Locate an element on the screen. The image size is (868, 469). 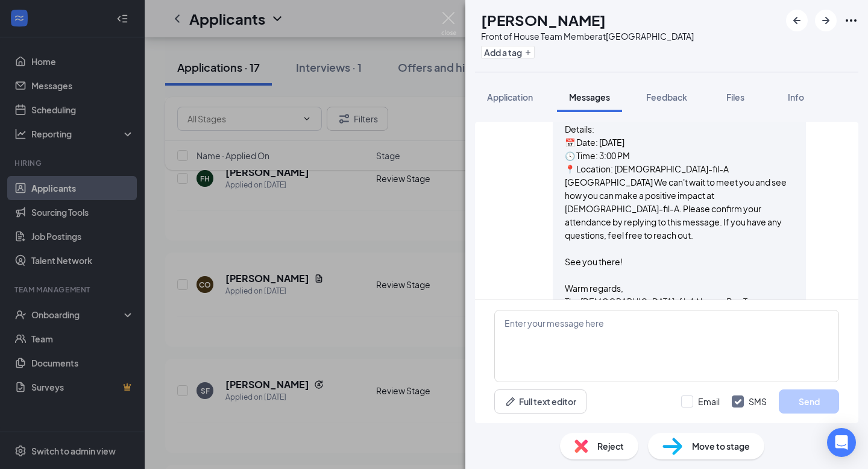
button: Full text editorPen is located at coordinates (540, 401).